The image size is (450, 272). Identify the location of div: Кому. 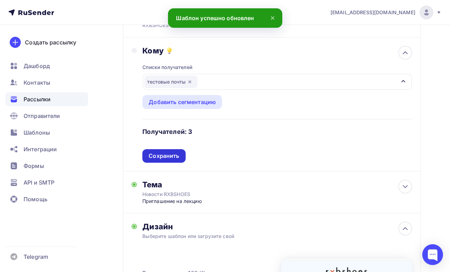
(277, 51).